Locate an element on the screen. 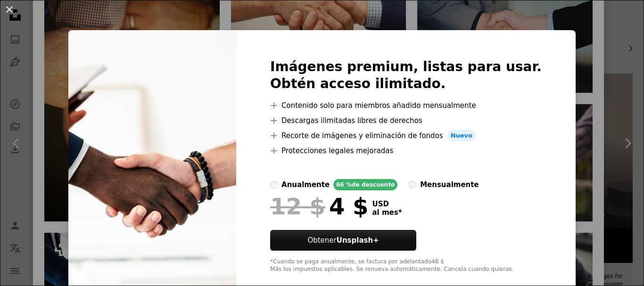  span: Nuevo is located at coordinates (461, 136).